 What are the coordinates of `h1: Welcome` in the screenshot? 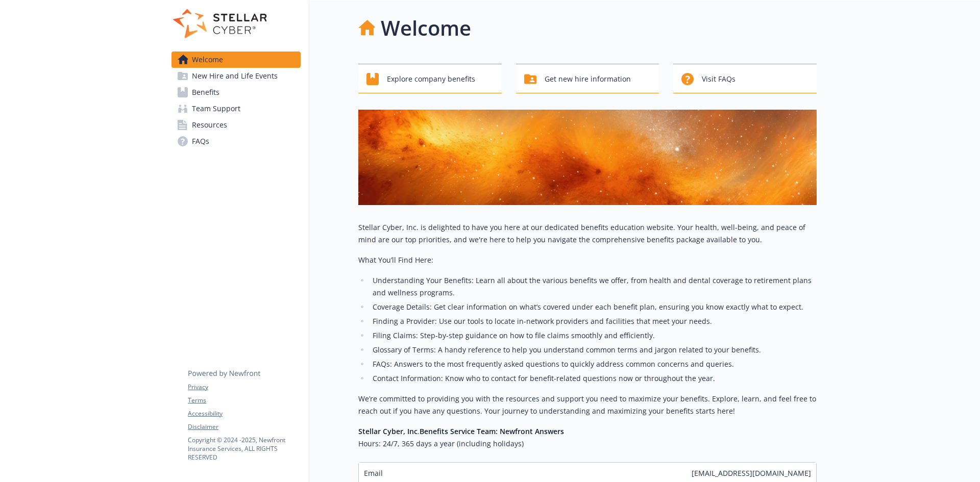 It's located at (426, 28).